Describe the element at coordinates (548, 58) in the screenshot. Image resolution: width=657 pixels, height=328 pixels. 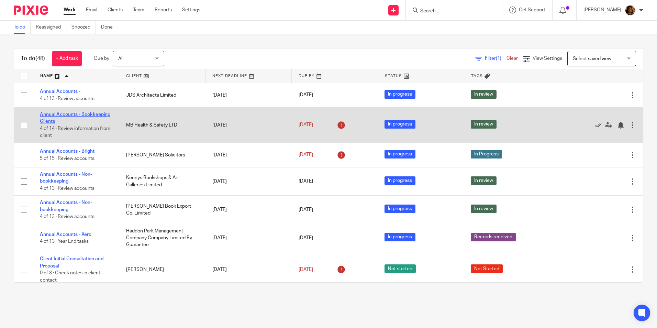
I see `span: View Settings` at that location.